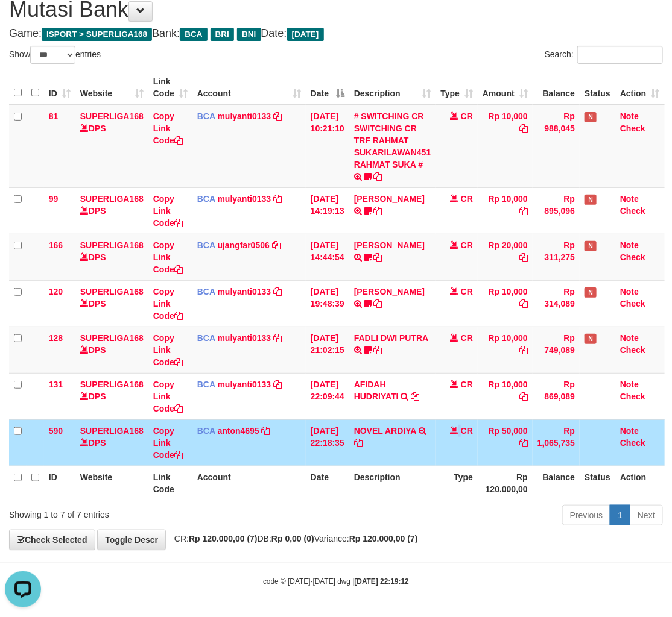 This screenshot has height=617, width=672. Describe the element at coordinates (590, 292) in the screenshot. I see `span: Has Note` at that location.